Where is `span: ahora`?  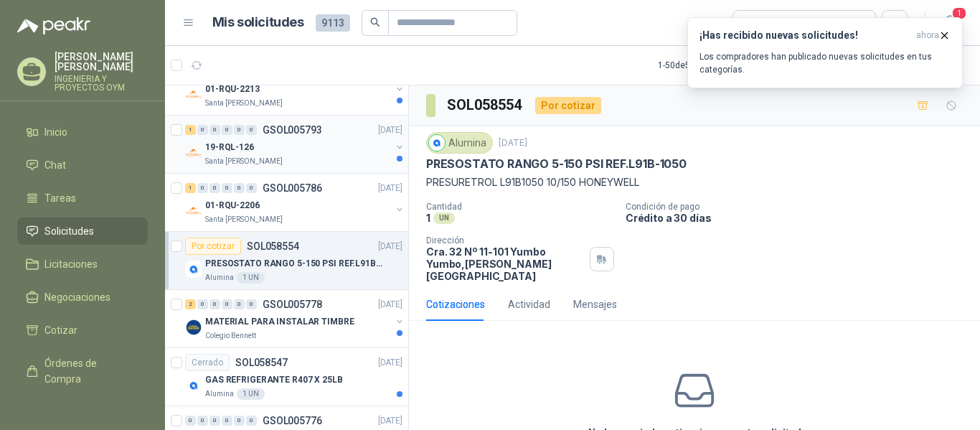
span: ahora is located at coordinates (928, 35).